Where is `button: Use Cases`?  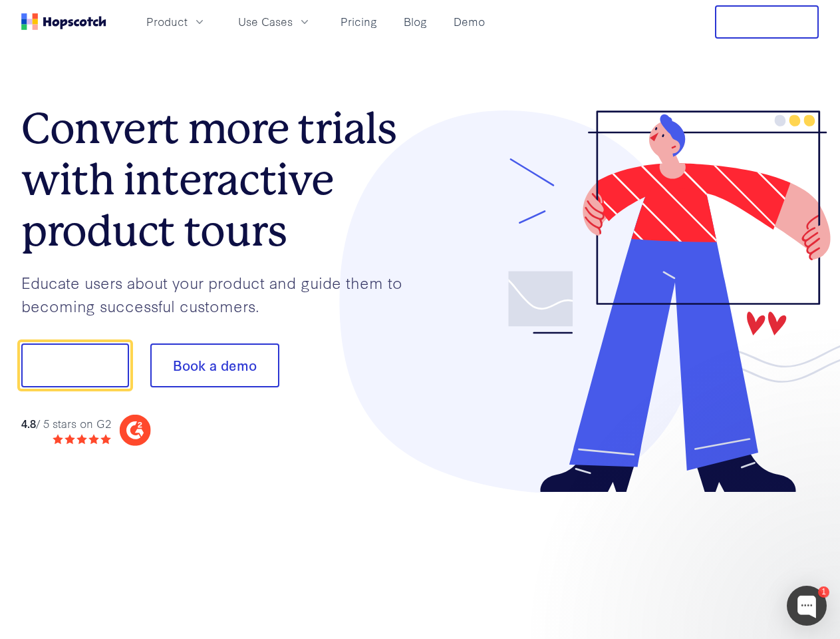
button: Use Cases is located at coordinates (275, 21).